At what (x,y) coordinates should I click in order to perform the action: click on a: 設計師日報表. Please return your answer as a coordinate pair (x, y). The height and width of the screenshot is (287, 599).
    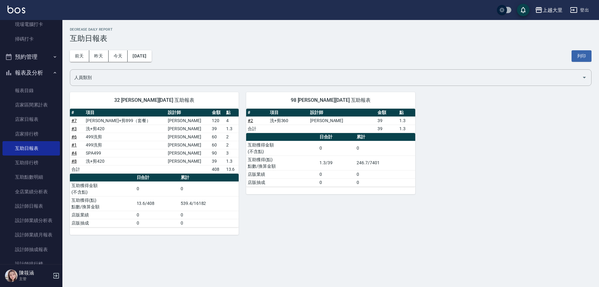
    Looking at the image, I should click on (31, 206).